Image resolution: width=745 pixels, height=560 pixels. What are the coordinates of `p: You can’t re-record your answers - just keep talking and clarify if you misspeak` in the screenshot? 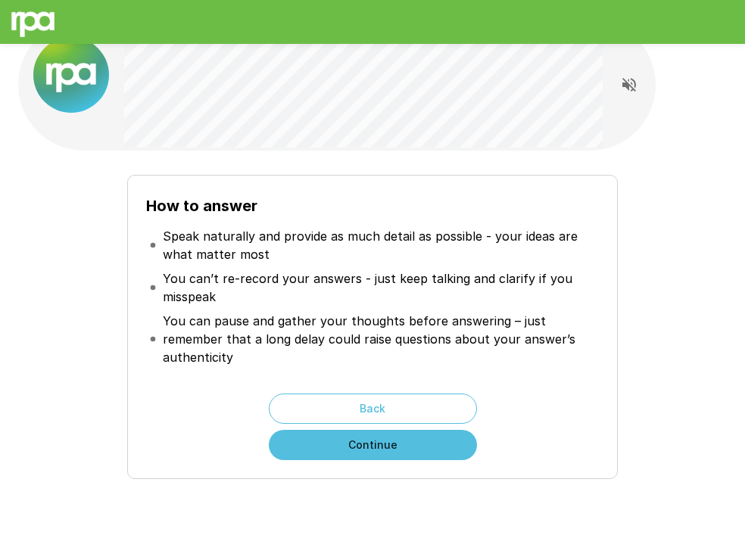 It's located at (380, 288).